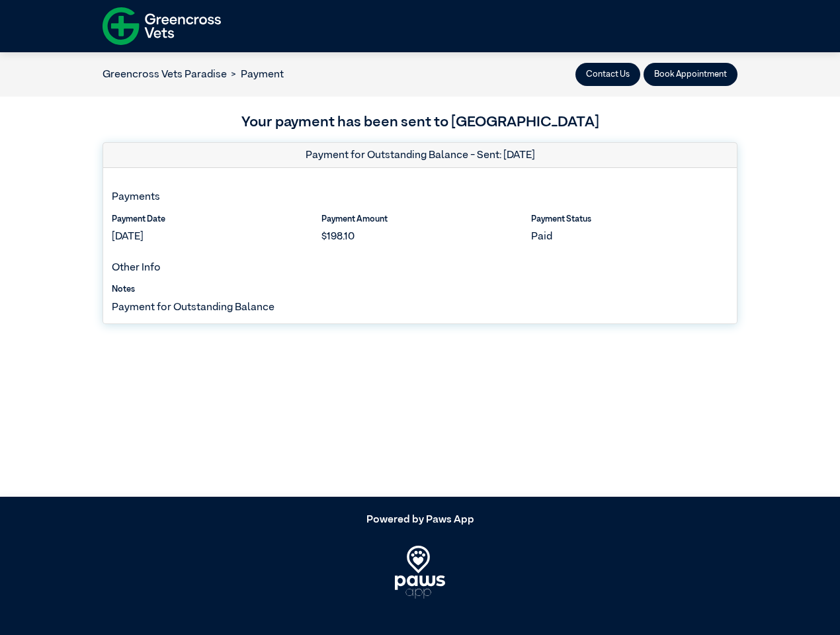 Image resolution: width=840 pixels, height=635 pixels. Describe the element at coordinates (420, 268) in the screenshot. I see `h4: Other Info` at that location.